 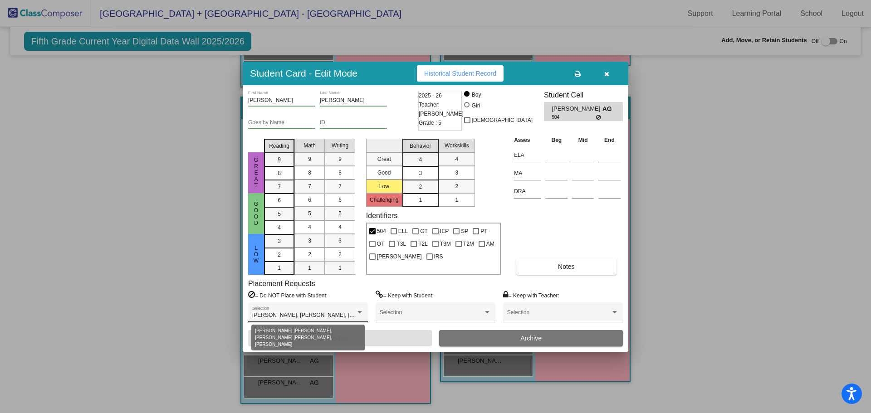 What do you see at coordinates (424, 231) in the screenshot?
I see `span: GT` at bounding box center [424, 231].